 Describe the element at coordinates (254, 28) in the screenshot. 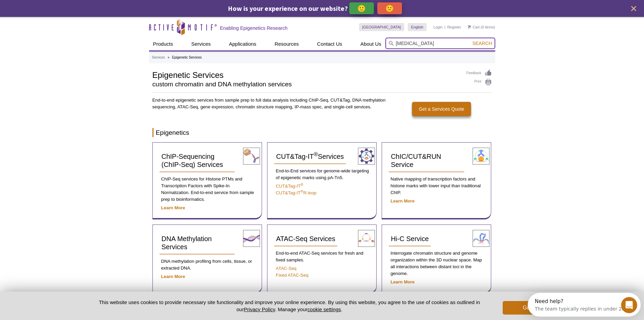

I see `h2: Enabling Epigenetics Research` at that location.